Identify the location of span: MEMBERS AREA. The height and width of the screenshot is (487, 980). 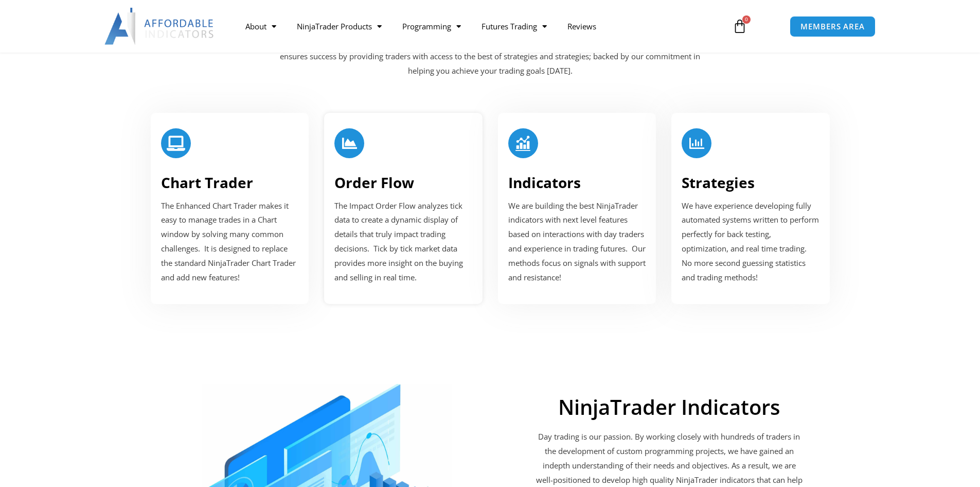
(833, 27).